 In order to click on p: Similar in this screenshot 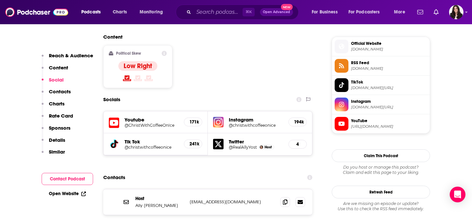, I will do `click(57, 152)`.